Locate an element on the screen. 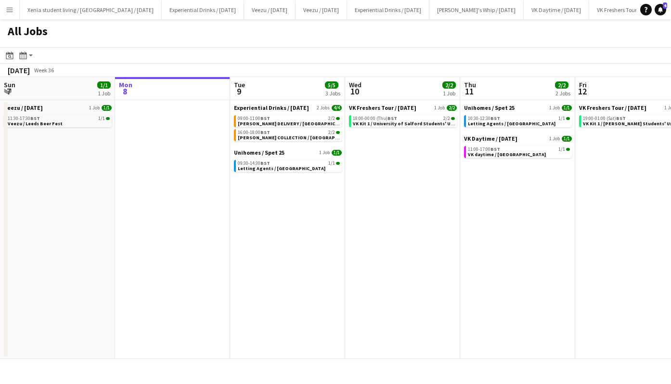  span: 10 is located at coordinates (354, 91).